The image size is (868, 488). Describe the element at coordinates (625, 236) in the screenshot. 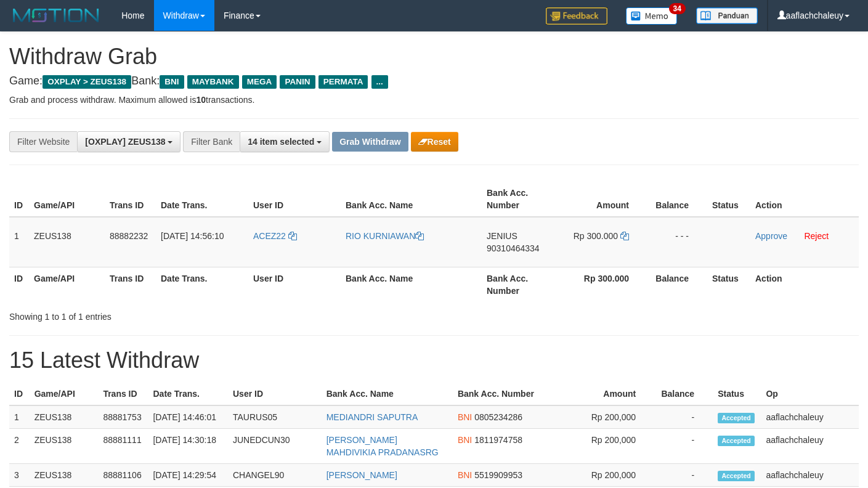

I see `a: Copy 300000 to clipboard` at that location.